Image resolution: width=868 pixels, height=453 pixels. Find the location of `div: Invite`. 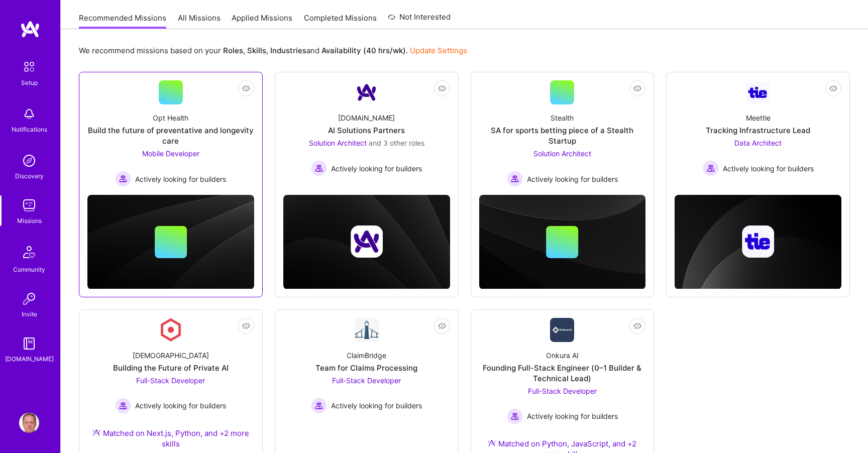

div: Invite is located at coordinates (29, 314).